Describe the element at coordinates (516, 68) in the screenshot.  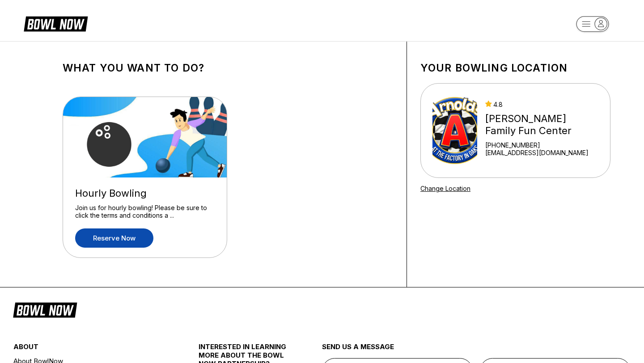
I see `h1: Your bowling location` at that location.